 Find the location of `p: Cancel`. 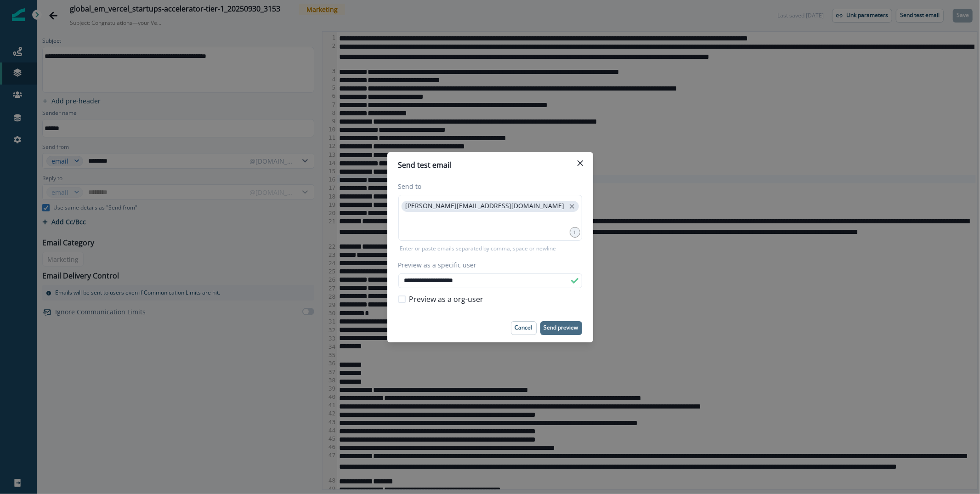

p: Cancel is located at coordinates (524, 328).